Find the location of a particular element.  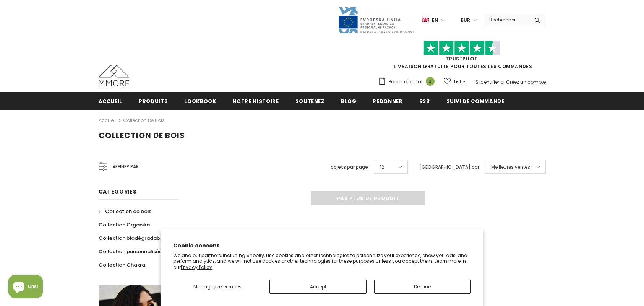

a: Collection biodégradable is located at coordinates (132, 238).